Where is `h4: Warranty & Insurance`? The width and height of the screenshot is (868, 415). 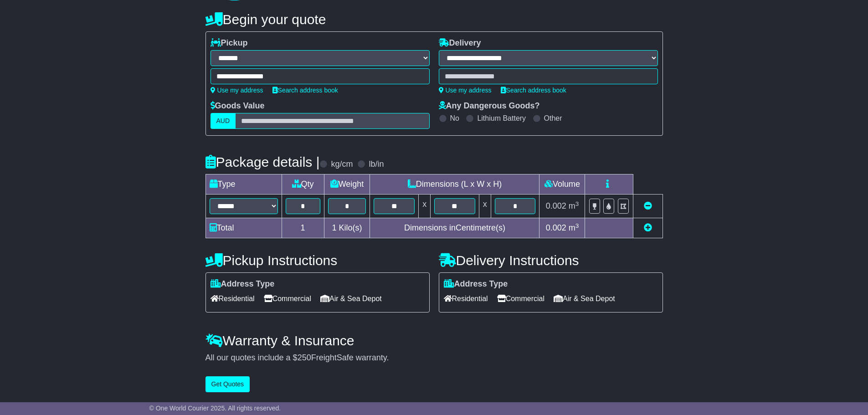
h4: Warranty & Insurance is located at coordinates (434, 341).